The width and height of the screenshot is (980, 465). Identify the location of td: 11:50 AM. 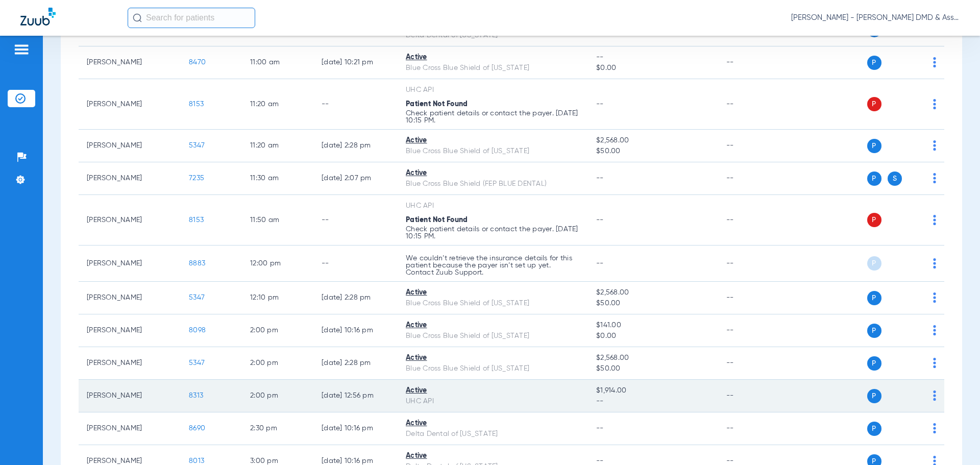
(278, 220).